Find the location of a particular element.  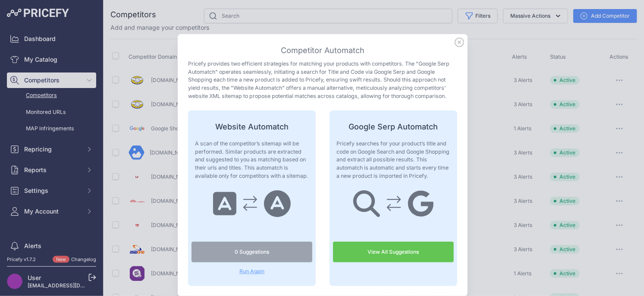

p: A scan of the competitor’s sitemap will be performed. Similar products are extracted and suggeste... is located at coordinates (252, 159).